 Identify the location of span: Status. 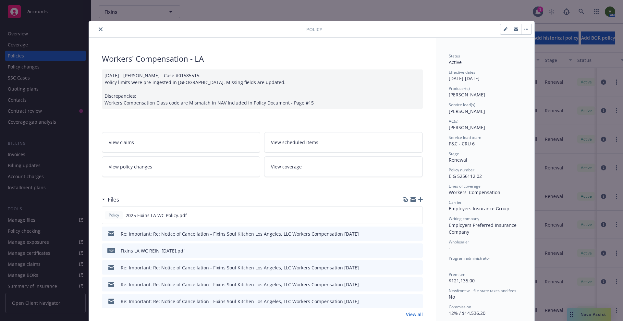
(454, 56).